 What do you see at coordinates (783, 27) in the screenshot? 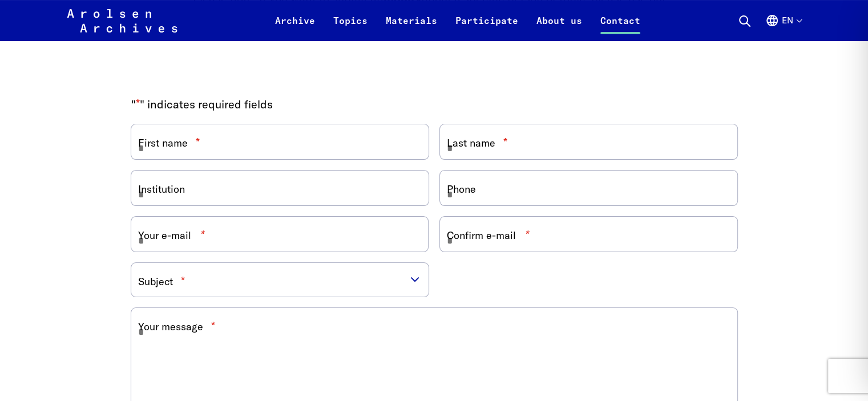
I see `button: English, language selection` at bounding box center [783, 27].